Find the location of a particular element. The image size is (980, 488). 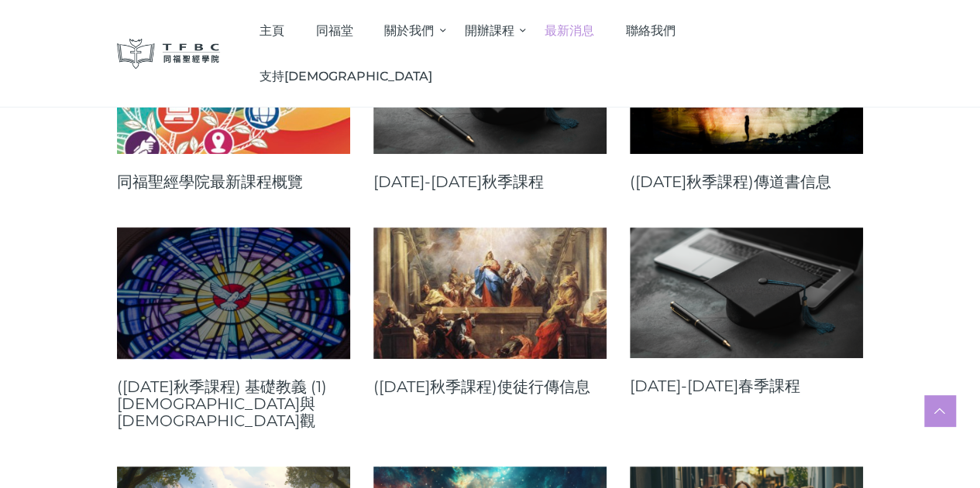

a: 主頁 is located at coordinates (271, 30).